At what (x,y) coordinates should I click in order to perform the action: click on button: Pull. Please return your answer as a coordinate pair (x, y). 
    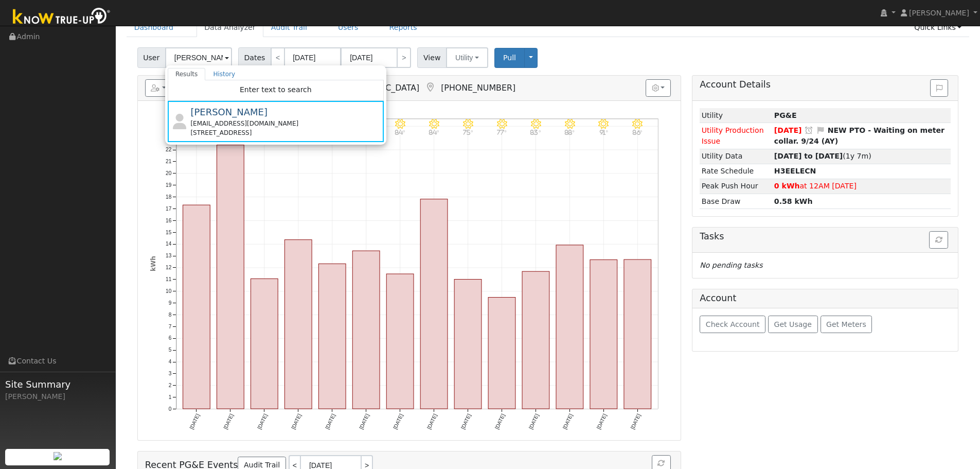
    Looking at the image, I should click on (509, 57).